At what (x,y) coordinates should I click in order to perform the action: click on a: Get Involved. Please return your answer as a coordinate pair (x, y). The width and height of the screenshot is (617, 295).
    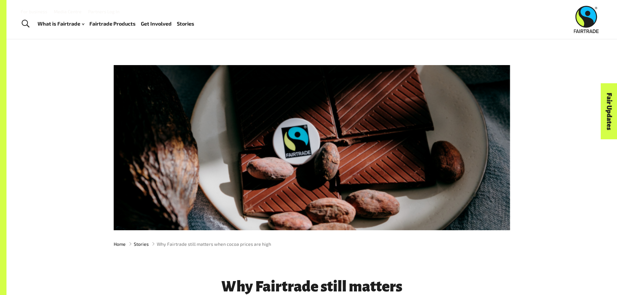
    Looking at the image, I should click on (156, 24).